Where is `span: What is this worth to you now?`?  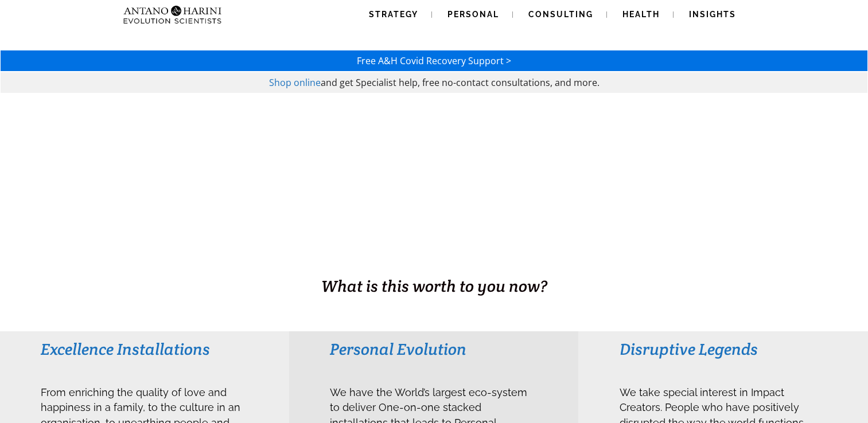 span: What is this worth to you now? is located at coordinates (434, 286).